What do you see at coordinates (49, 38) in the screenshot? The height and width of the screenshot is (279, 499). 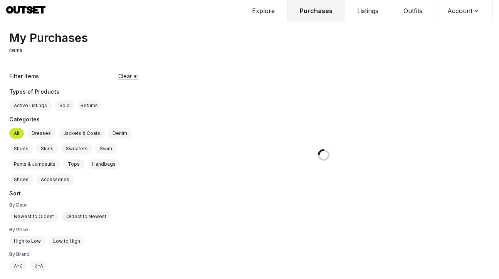 I see `div: My Purchases` at bounding box center [49, 38].